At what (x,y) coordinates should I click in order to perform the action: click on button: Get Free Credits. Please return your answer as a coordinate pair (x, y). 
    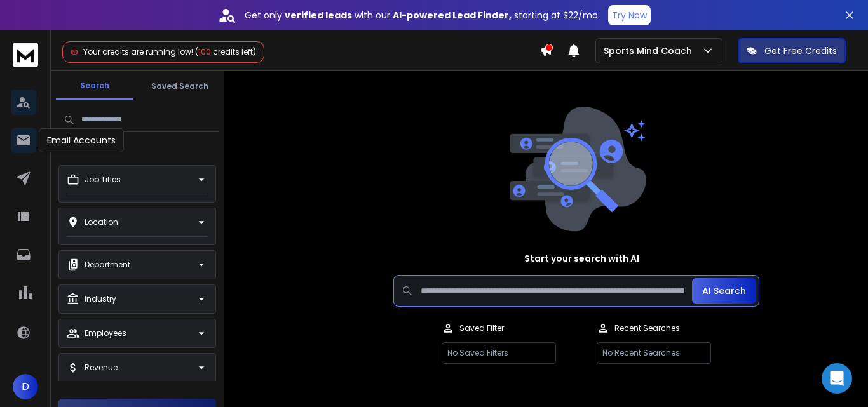
    Looking at the image, I should click on (792, 51).